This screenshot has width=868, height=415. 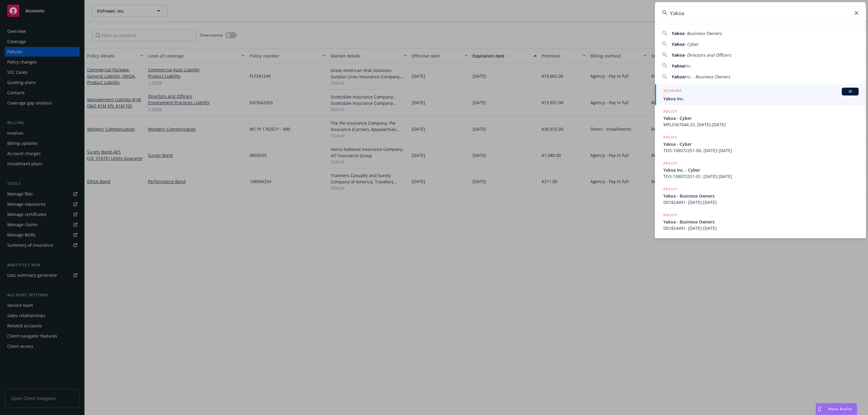 What do you see at coordinates (707, 55) in the screenshot?
I see `span: - Directors and Officers` at bounding box center [707, 55].